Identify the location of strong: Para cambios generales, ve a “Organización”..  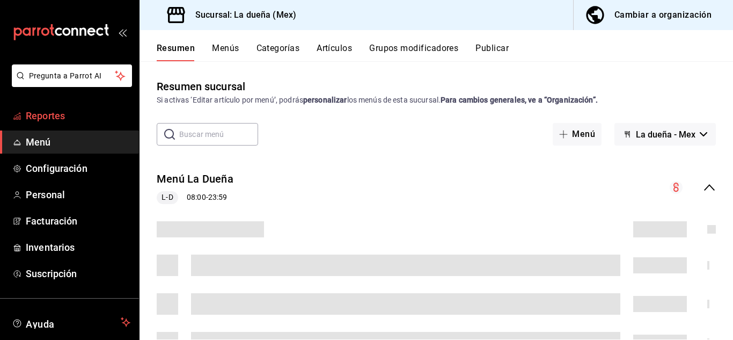
(519, 100).